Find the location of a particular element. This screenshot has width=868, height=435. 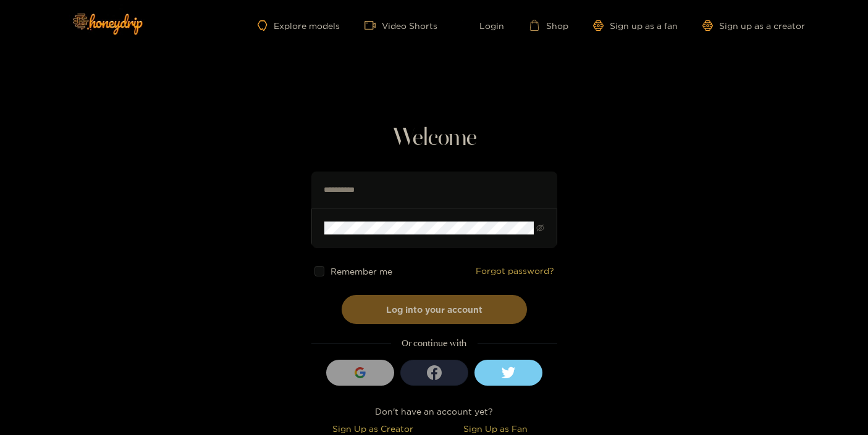

span: eye-invisible is located at coordinates (540, 228).